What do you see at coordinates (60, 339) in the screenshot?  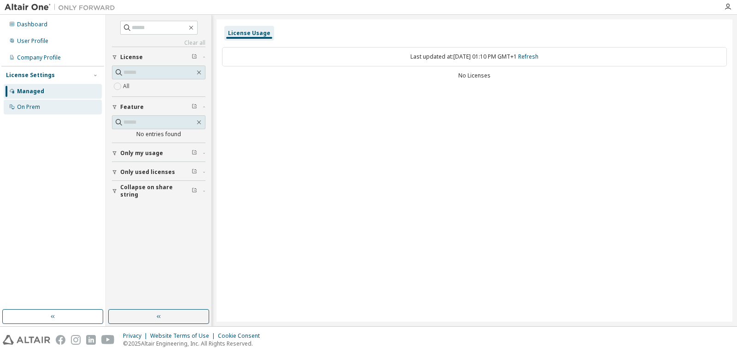 I see `img: facebook.svg` at bounding box center [60, 339].